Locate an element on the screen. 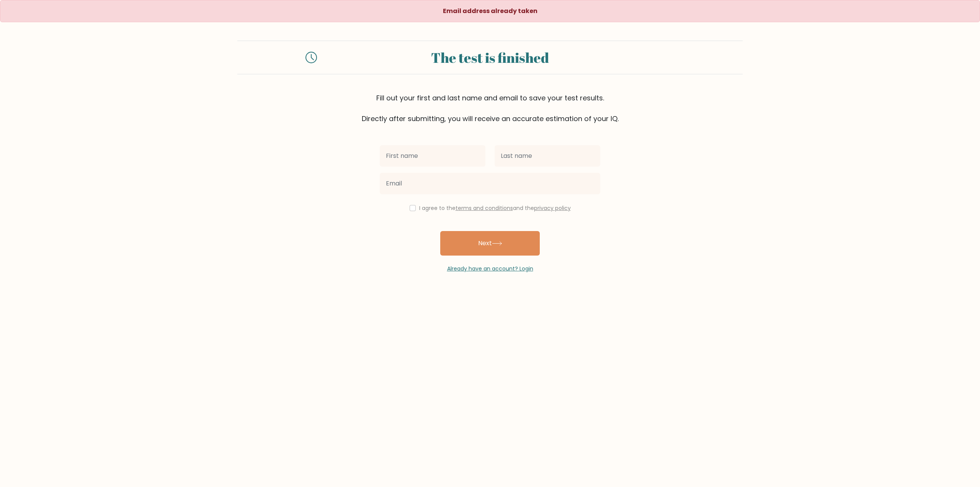 The width and height of the screenshot is (980, 487). input: Last name is located at coordinates (547, 156).